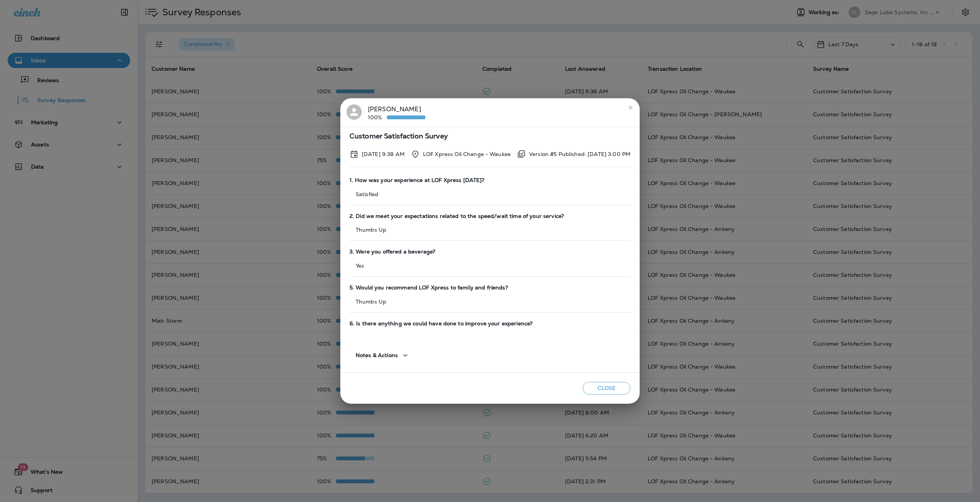  I want to click on span: 5. Would you recommend LOF Xpress to family and friends?, so click(490, 288).